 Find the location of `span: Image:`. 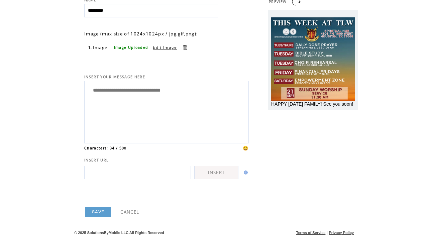

span: Image: is located at coordinates (101, 47).